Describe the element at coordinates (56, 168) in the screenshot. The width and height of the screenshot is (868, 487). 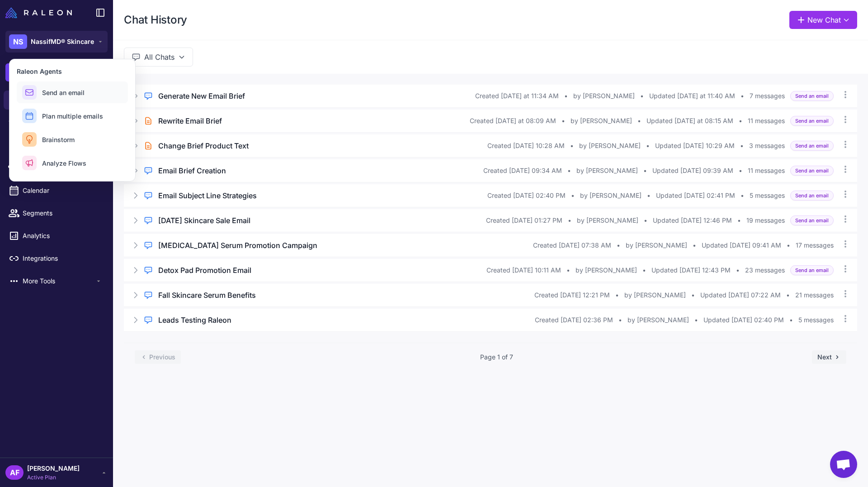
I see `a: Campaigns` at that location.